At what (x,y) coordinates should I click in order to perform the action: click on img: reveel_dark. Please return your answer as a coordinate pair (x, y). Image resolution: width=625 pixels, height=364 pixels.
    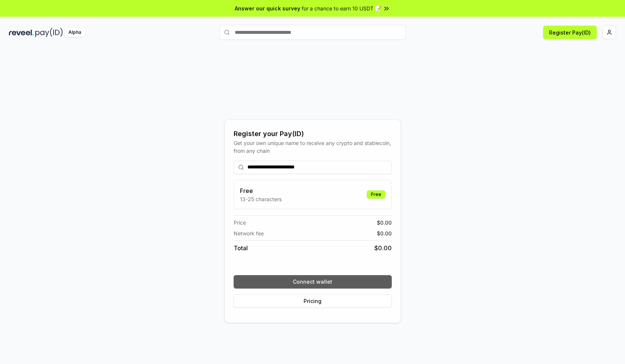
    Looking at the image, I should click on (21, 32).